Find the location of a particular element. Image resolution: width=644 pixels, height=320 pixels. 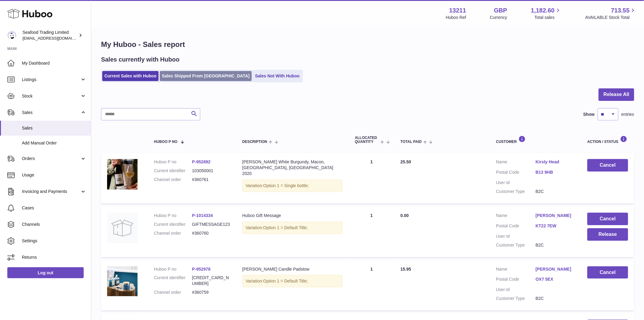

dd: #360760 is located at coordinates (211, 233).